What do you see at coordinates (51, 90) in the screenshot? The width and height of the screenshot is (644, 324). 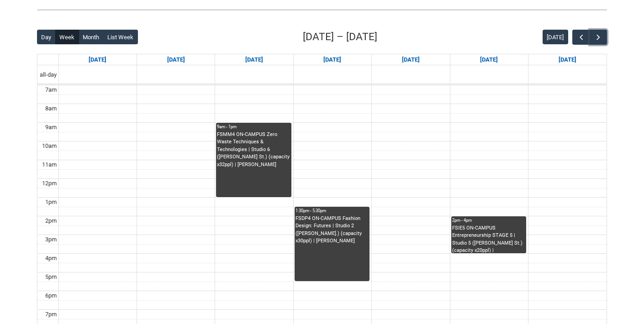 I see `div: 7am` at bounding box center [51, 90].